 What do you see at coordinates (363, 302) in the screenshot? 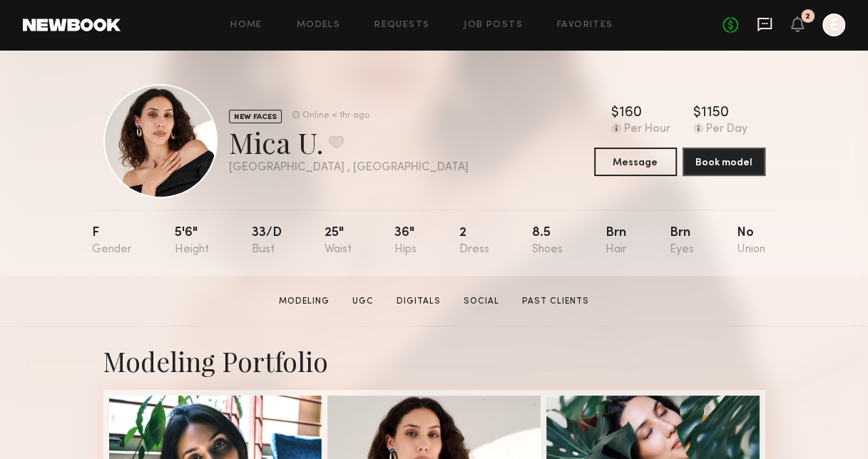
I see `a: UGC` at bounding box center [363, 302].